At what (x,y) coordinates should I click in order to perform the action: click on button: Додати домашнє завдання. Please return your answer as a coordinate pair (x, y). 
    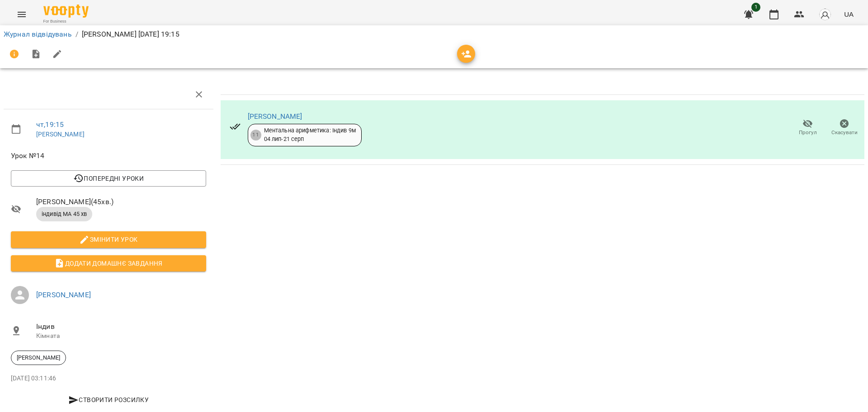
    Looking at the image, I should click on (108, 264).